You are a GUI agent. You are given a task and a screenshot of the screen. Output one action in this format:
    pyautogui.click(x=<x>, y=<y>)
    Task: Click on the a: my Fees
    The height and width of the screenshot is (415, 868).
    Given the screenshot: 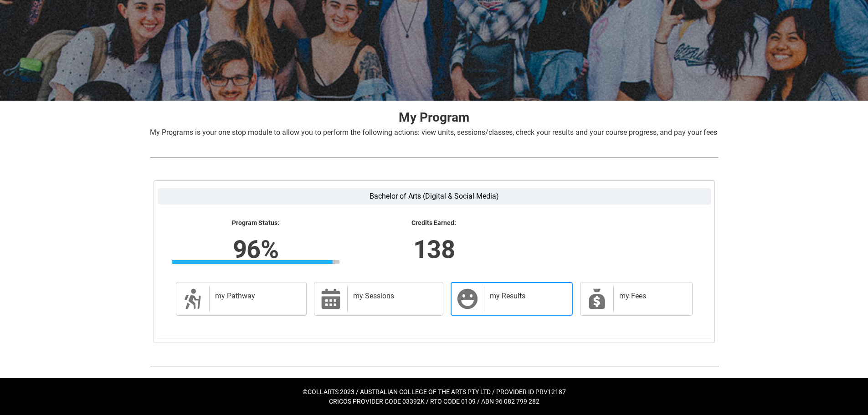 What is the action you would take?
    pyautogui.click(x=636, y=299)
    